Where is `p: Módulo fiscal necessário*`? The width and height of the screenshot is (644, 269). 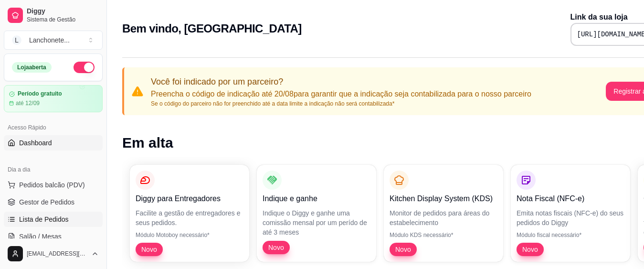 p: Módulo fiscal necessário* is located at coordinates (570, 235).